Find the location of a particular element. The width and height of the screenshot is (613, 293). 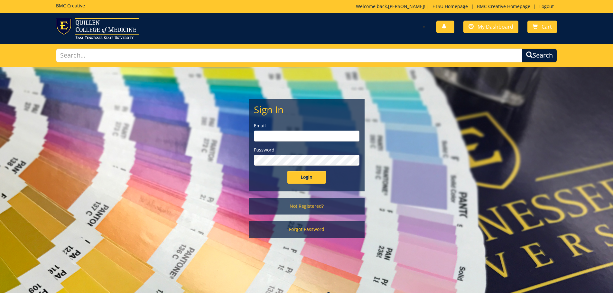

input: Login is located at coordinates (307, 177).